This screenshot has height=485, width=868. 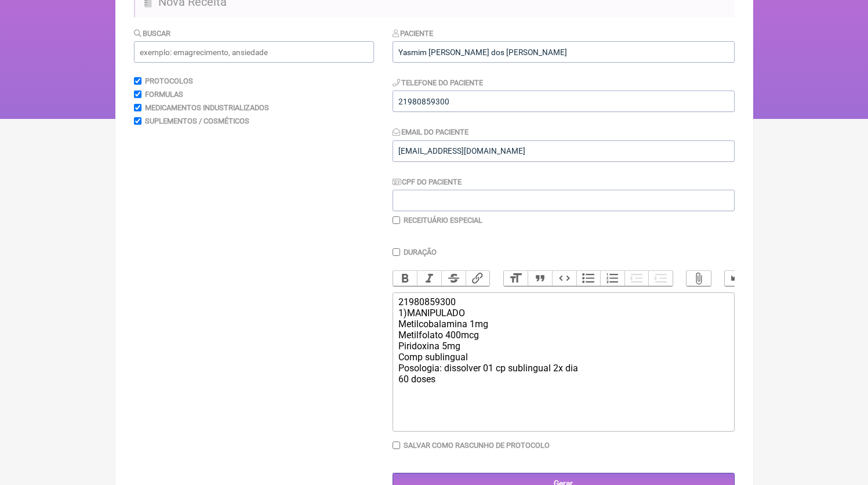 I want to click on label: Medicamentos Industrializados, so click(x=207, y=107).